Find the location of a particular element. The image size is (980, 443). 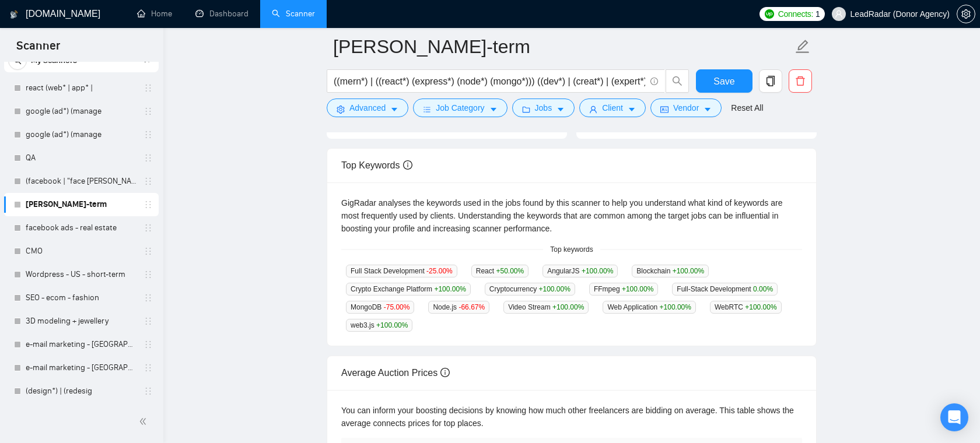

span: web3.js is located at coordinates (380, 325).